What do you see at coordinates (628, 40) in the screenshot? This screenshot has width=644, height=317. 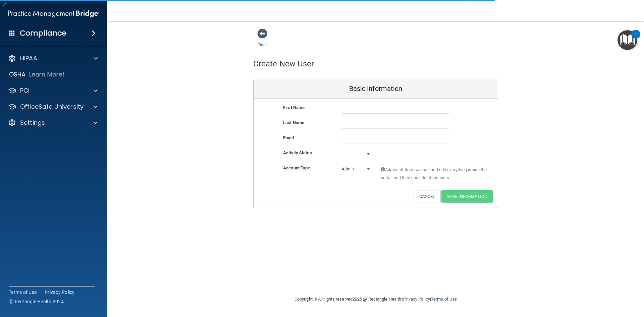 I see `button: Open Resource Center, 1 new notification` at bounding box center [628, 40].